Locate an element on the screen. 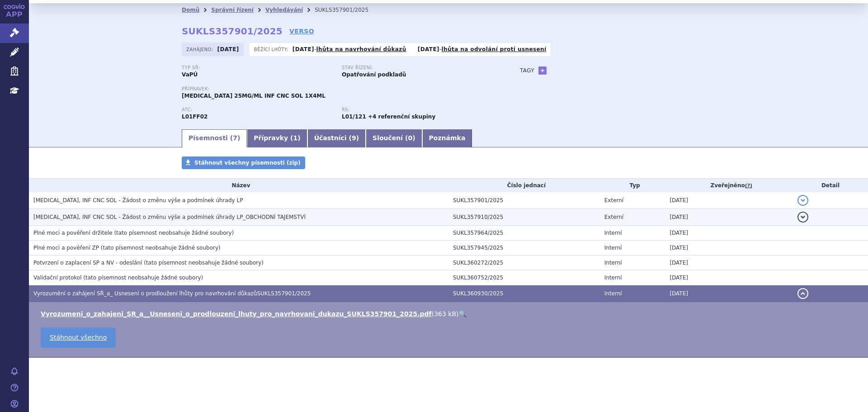 The width and height of the screenshot is (868, 412). p: Typ SŘ: is located at coordinates (257, 68).